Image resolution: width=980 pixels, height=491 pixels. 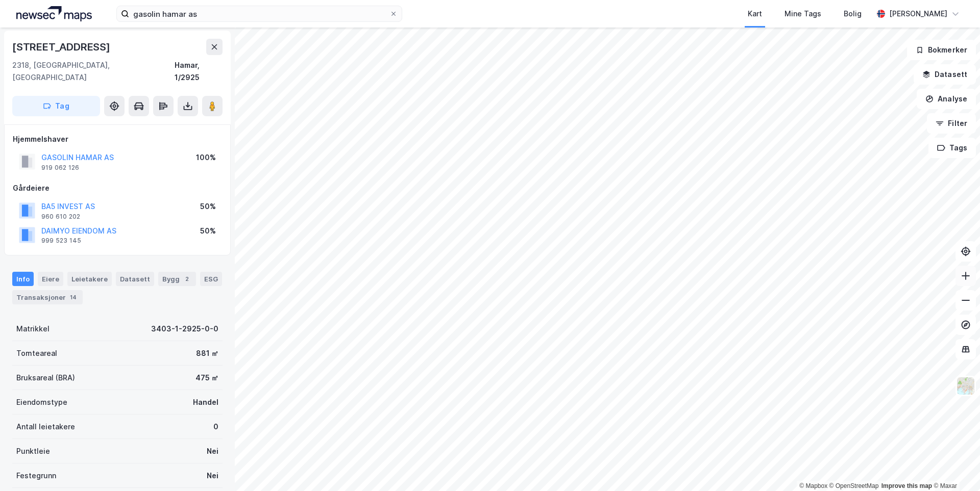 I want to click on a: Mapbox, so click(x=813, y=486).